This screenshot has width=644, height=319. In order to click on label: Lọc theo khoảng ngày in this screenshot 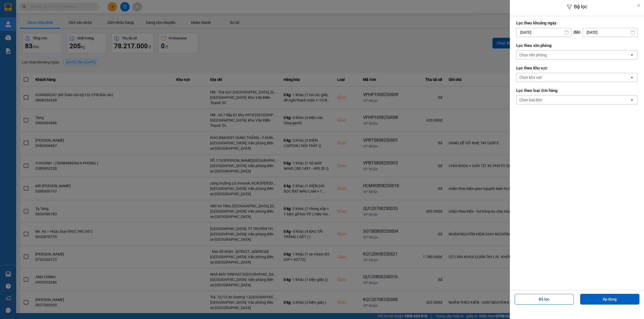, I will do `click(577, 23)`.